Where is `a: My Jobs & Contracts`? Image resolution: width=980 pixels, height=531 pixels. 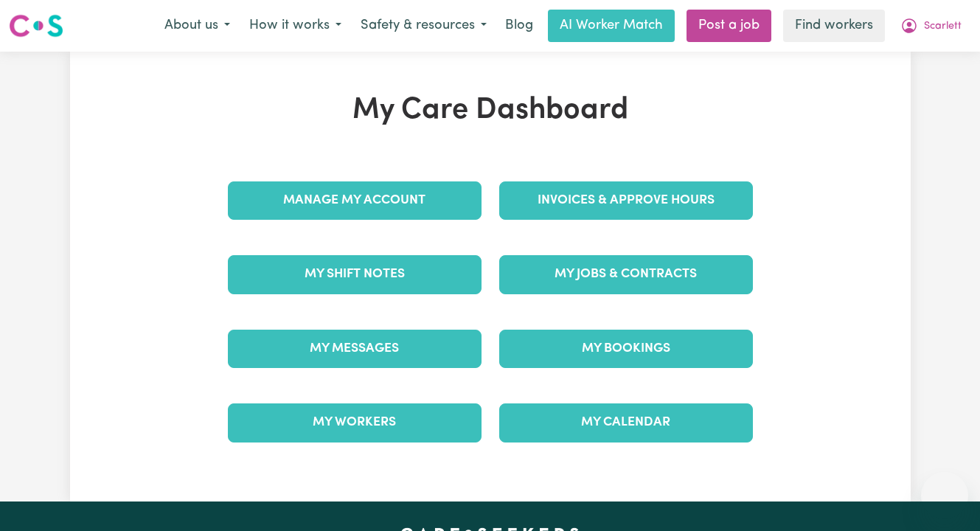
a: My Jobs & Contracts is located at coordinates (626, 275).